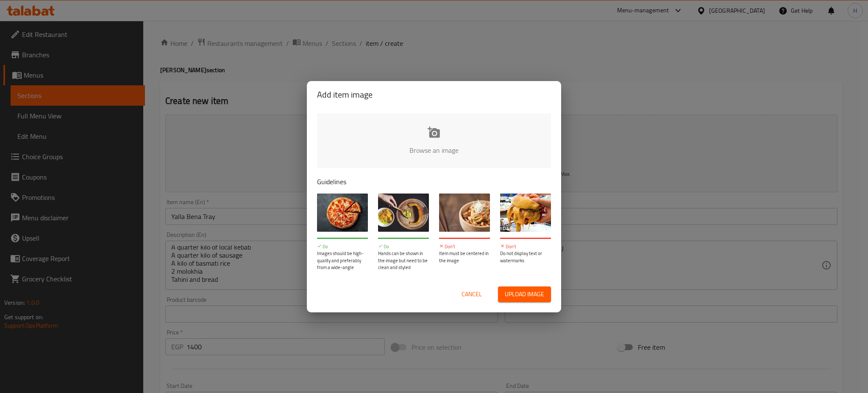 The width and height of the screenshot is (868, 393). Describe the element at coordinates (472, 294) in the screenshot. I see `span: Cancel` at that location.